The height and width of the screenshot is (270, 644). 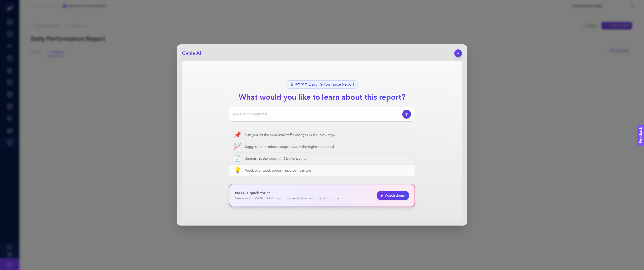 I want to click on span: Report, so click(x=301, y=85).